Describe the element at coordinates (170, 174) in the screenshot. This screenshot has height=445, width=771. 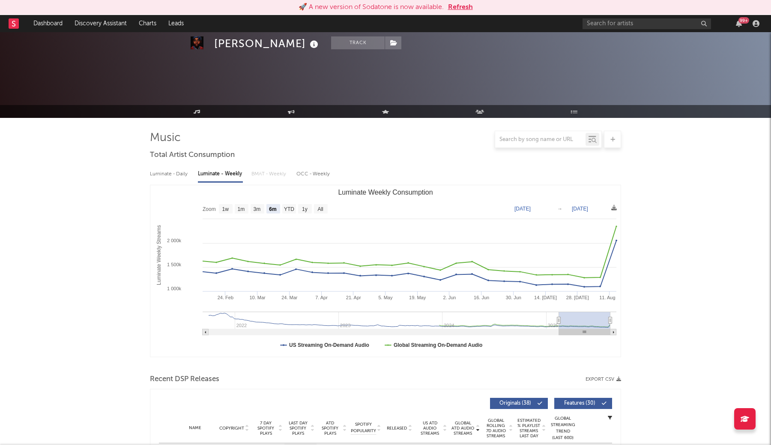
I see `div: Luminate - Daily` at that location.